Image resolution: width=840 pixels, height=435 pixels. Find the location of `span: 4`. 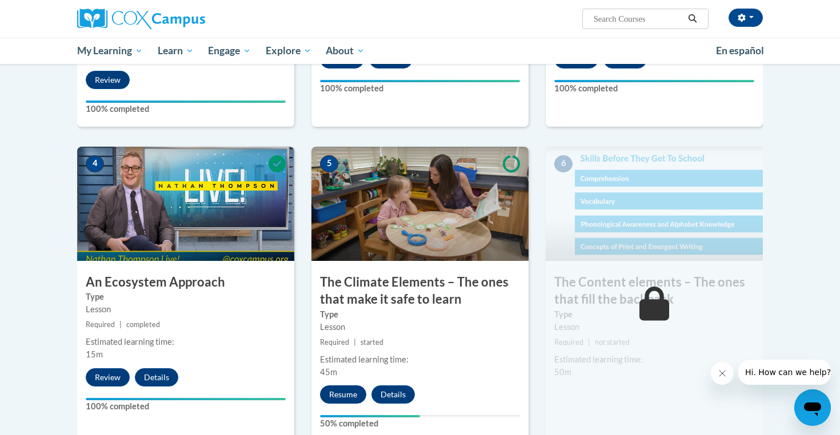

span: 4 is located at coordinates (95, 164).